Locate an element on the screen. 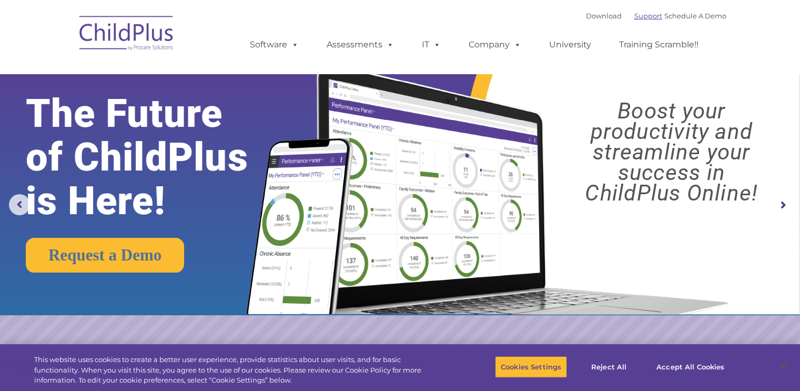 The height and width of the screenshot is (391, 800). span: Last name is located at coordinates (162, 73).